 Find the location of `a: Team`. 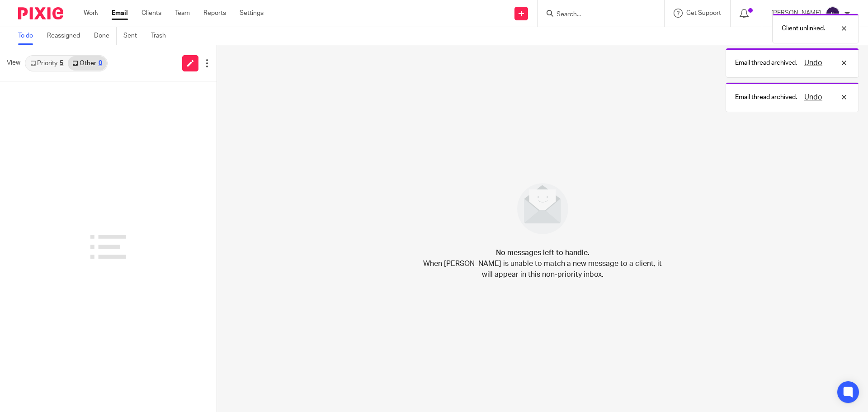

a: Team is located at coordinates (183, 13).